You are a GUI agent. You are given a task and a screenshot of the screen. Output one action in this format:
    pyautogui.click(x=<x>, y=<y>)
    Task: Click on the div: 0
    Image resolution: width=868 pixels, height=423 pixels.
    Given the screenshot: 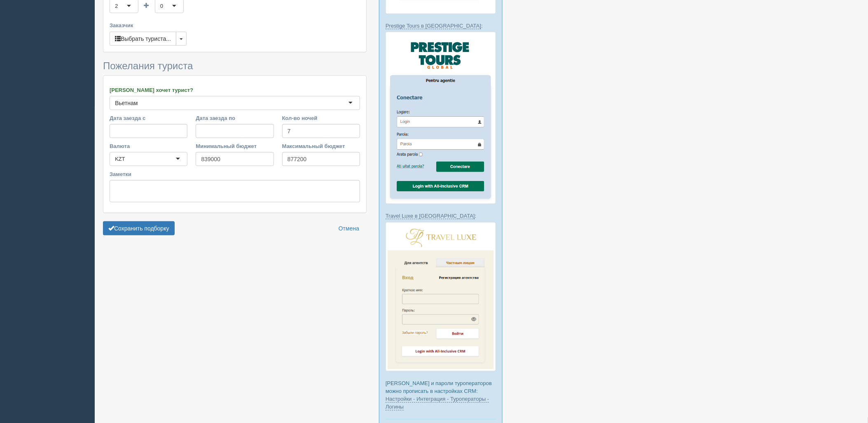 What is the action you would take?
    pyautogui.click(x=161, y=6)
    